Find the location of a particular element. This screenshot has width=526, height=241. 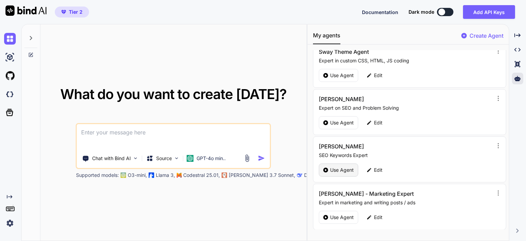

p: Expert in custom CSS, HTML, JS coding is located at coordinates (406, 61).